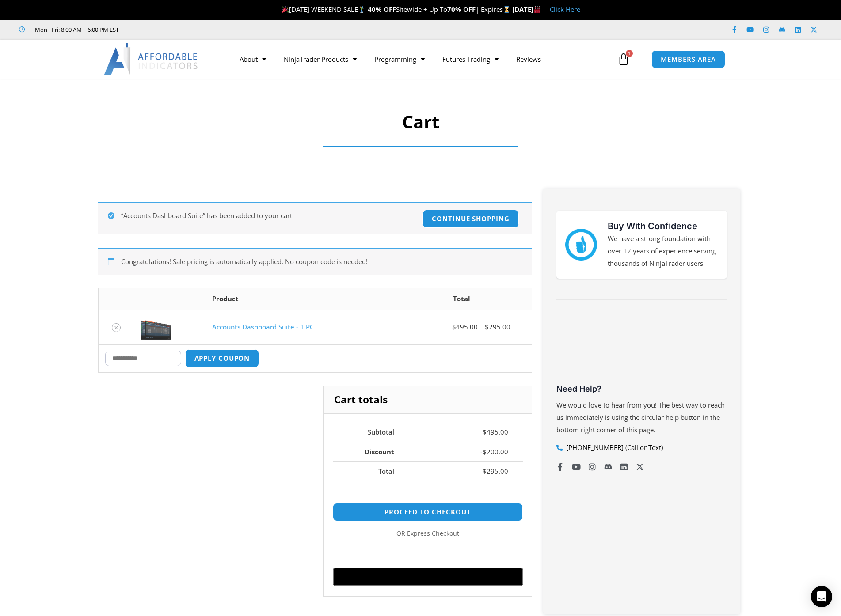 The image size is (841, 616). Describe the element at coordinates (298, 299) in the screenshot. I see `th: Product` at that location.